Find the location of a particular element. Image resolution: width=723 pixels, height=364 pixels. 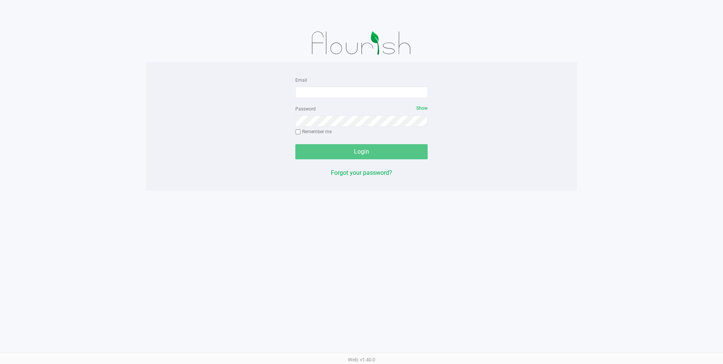

label: Remember me is located at coordinates (313, 132).